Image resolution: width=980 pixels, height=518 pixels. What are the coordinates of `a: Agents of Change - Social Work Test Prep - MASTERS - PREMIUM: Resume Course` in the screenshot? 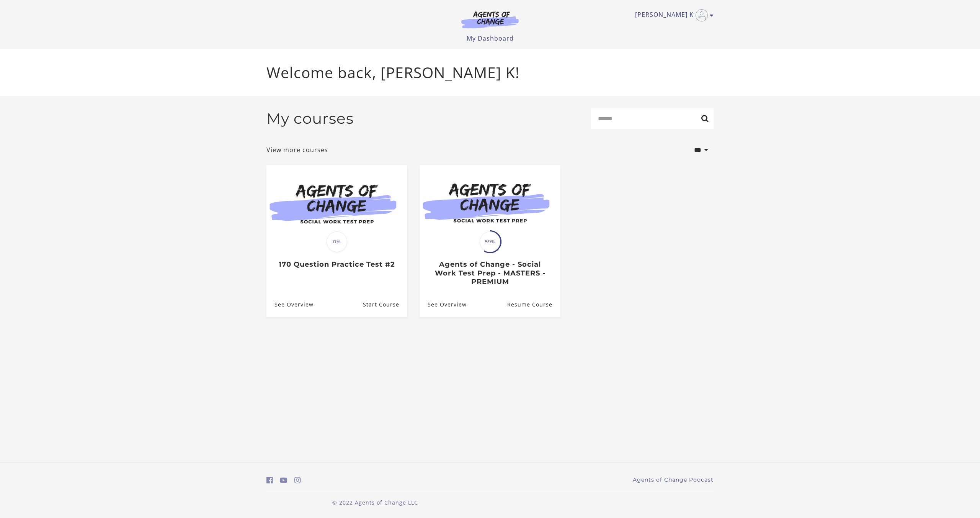 It's located at (533, 304).